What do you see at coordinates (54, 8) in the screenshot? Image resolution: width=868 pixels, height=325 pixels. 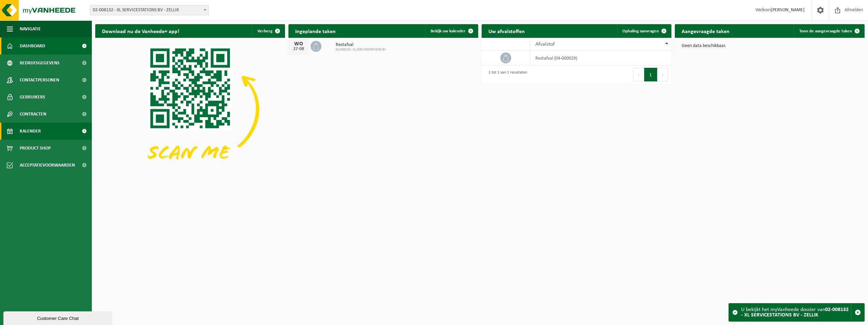 I see `div: Customer Care Chat` at bounding box center [54, 8].